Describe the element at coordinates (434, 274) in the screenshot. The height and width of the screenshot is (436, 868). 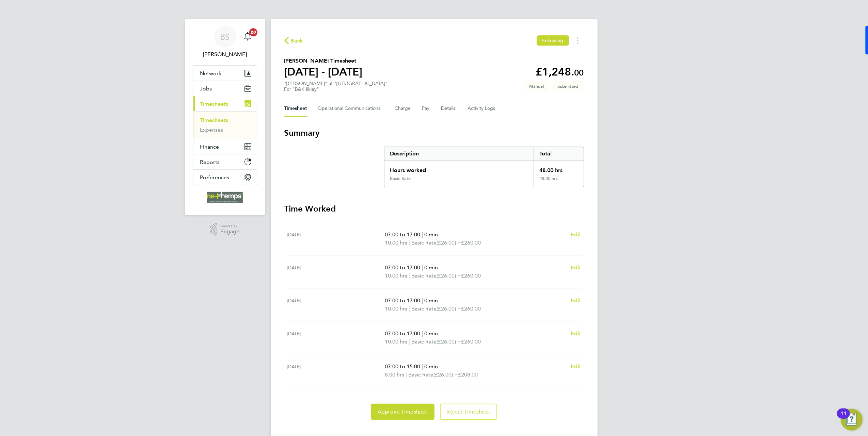
I see `section: Timesheet` at that location.